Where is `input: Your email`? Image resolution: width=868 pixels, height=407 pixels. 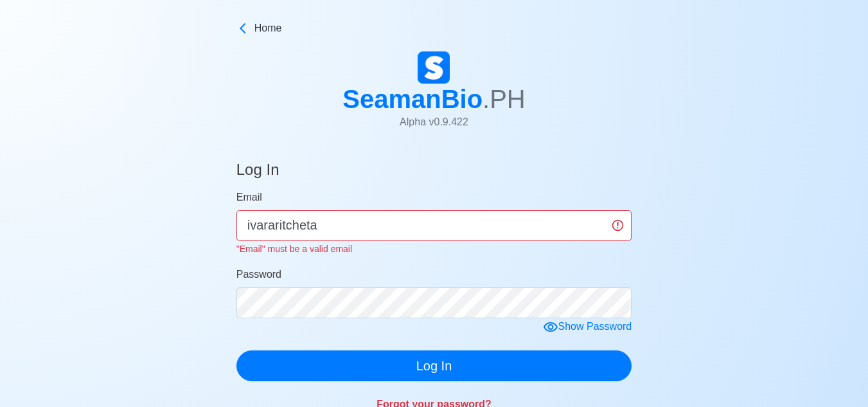
input: Your email is located at coordinates (434, 226).